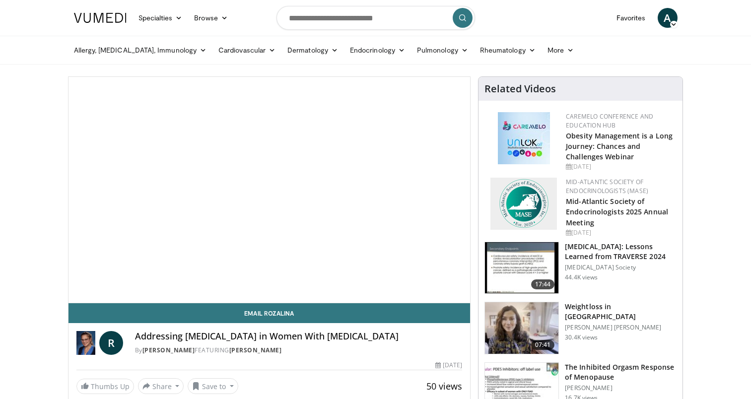 This screenshot has height=399, width=751. I want to click on a: Specialties, so click(160, 18).